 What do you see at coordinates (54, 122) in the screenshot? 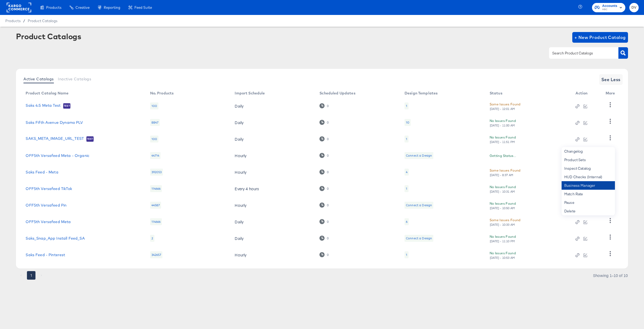
I see `a: Saks Fifth Avenue Dynamo PLV` at bounding box center [54, 122].